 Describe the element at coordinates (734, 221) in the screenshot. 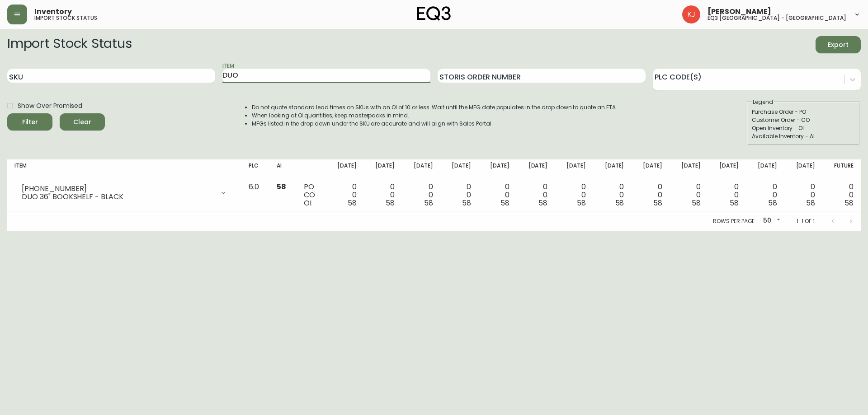

I see `p: Rows per page:` at that location.